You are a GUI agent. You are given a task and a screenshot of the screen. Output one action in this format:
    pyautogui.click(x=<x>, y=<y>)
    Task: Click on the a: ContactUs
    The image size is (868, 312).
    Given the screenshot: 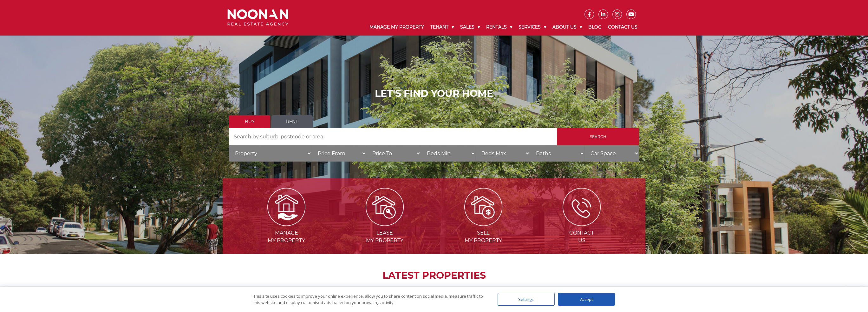 What is the action you would take?
    pyautogui.click(x=582, y=224)
    